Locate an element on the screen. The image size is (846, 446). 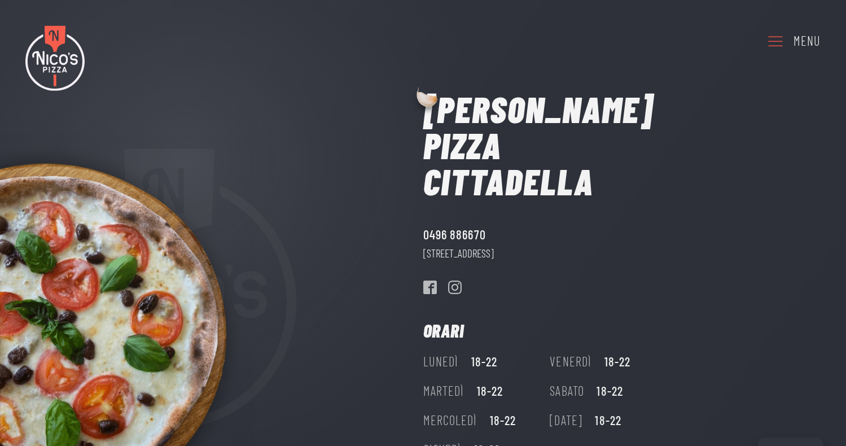
div: Menu is located at coordinates (807, 41).